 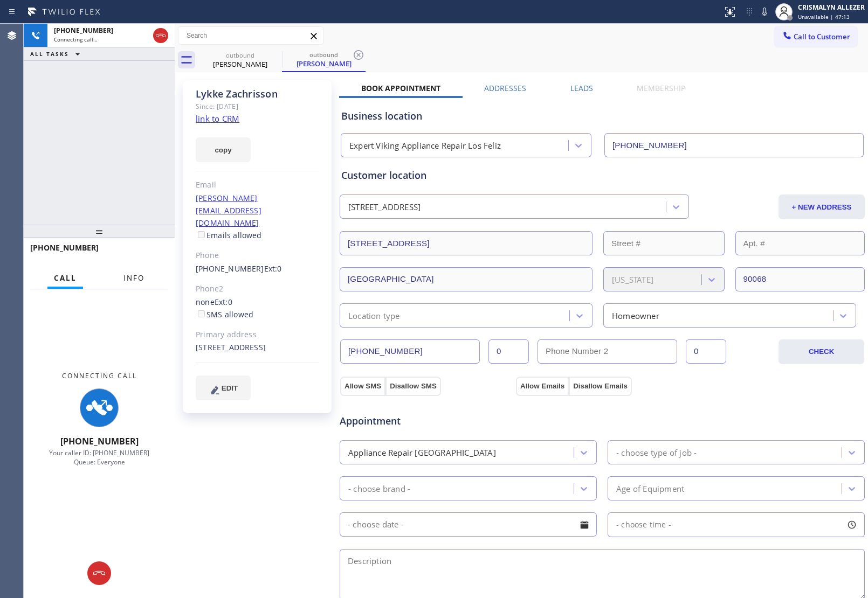 I want to click on div: Phone2, so click(x=257, y=288).